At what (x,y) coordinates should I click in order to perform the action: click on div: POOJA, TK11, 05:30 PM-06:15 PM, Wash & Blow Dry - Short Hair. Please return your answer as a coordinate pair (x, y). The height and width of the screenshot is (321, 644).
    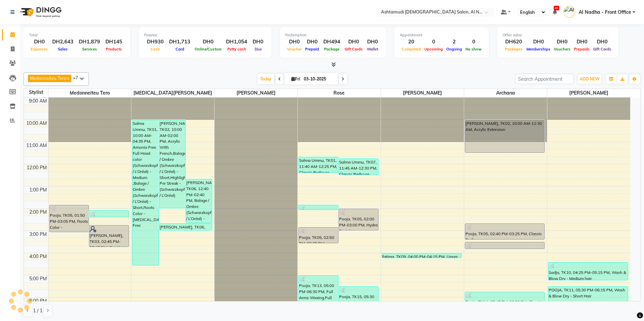
    Looking at the image, I should click on (589, 295).